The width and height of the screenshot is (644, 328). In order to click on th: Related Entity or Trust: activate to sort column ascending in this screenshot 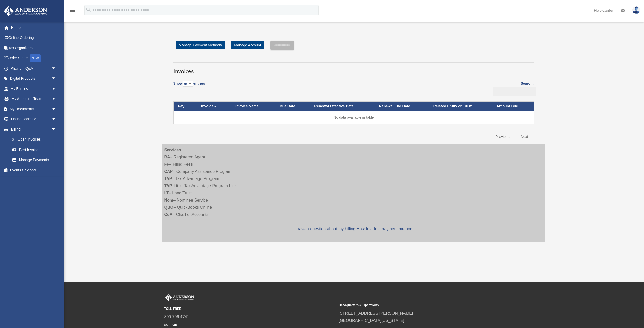, I will do `click(460, 106)`.